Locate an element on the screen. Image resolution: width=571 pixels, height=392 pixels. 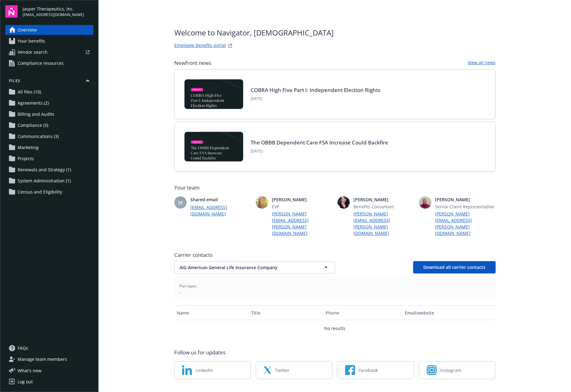
span: Billing and Audits is located at coordinates (36, 114).